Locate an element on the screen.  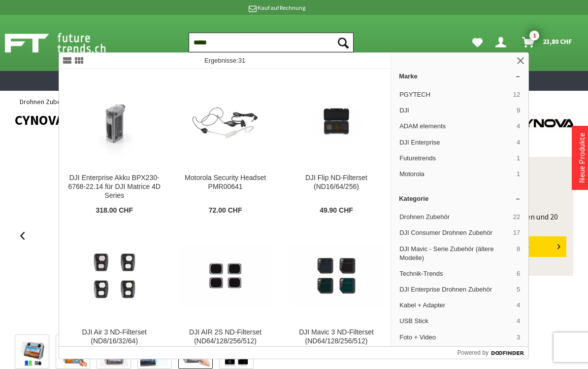
h1: CYNOVA Displayschutzfolie für DJI RC / DJI RC 2, gehärteter Glasschutz is located at coordinates (238, 120).